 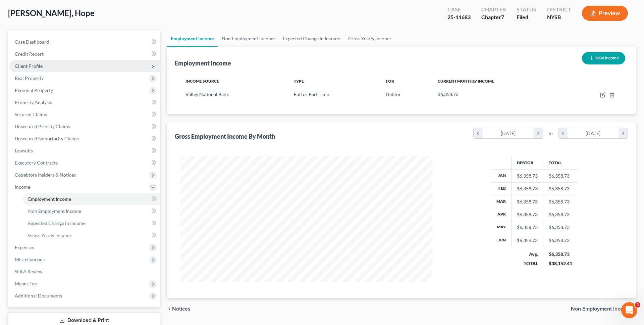 What do you see at coordinates (203, 63) in the screenshot?
I see `div: Employment Income` at bounding box center [203, 63].